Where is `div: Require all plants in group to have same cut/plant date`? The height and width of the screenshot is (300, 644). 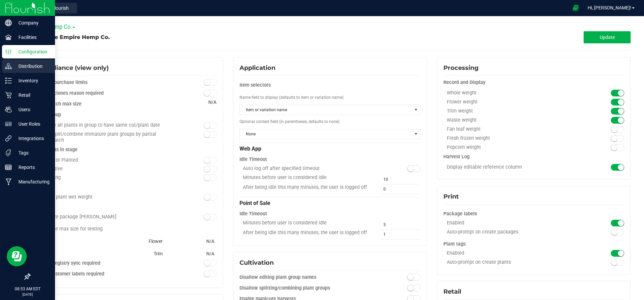
div: Require all plants in group to have same cut/plant date is located at coordinates (103, 125).